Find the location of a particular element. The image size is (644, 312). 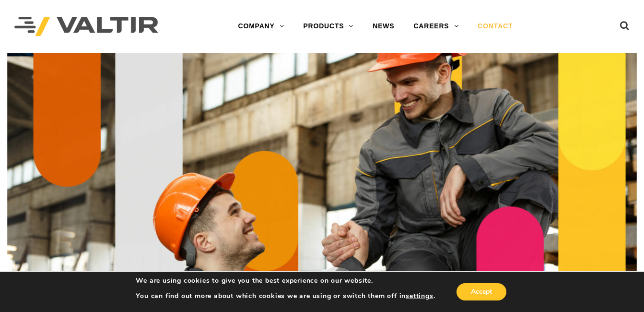

p: You can find out more about which cookies we are using or switch them off in . is located at coordinates (285, 296).